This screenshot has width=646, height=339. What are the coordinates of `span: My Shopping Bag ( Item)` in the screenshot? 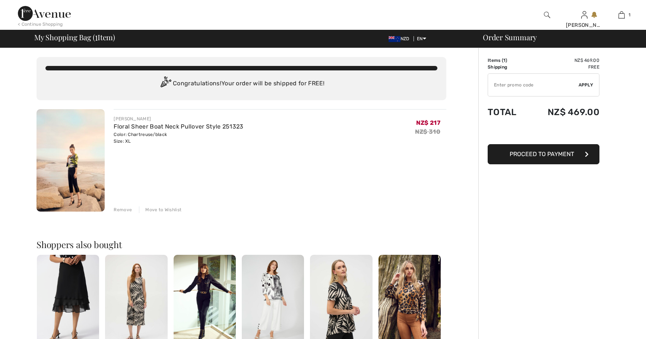 It's located at (74, 37).